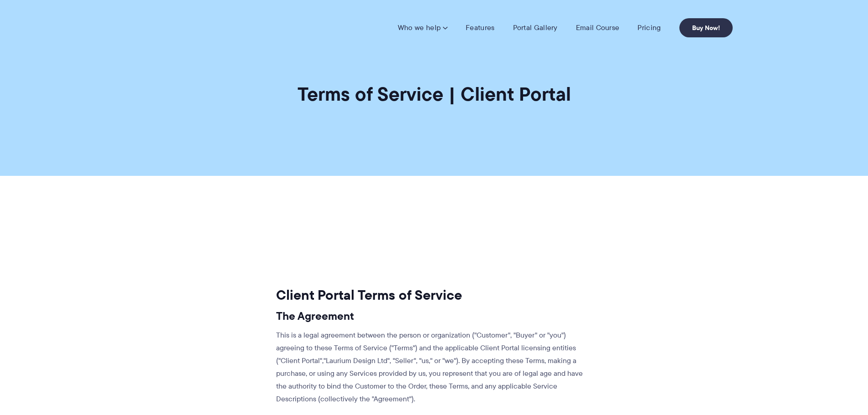 The width and height of the screenshot is (868, 415). I want to click on h3: The Agreement, so click(431, 316).